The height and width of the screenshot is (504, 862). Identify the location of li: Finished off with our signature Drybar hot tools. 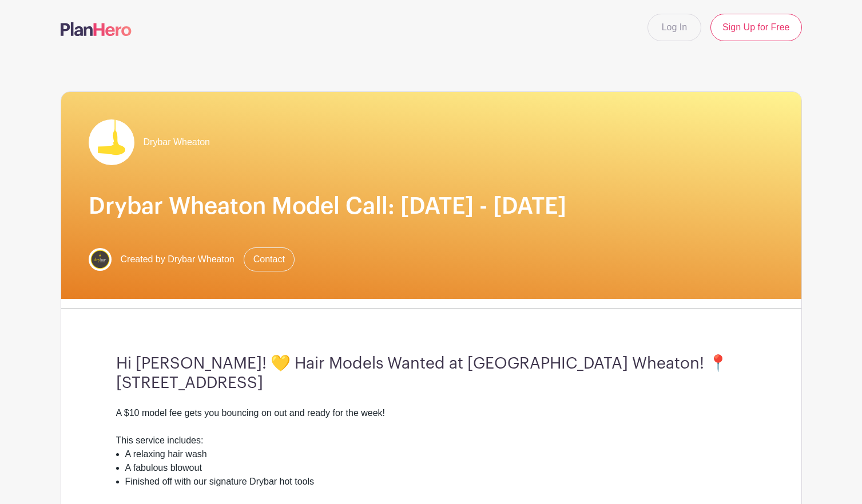
(436, 488).